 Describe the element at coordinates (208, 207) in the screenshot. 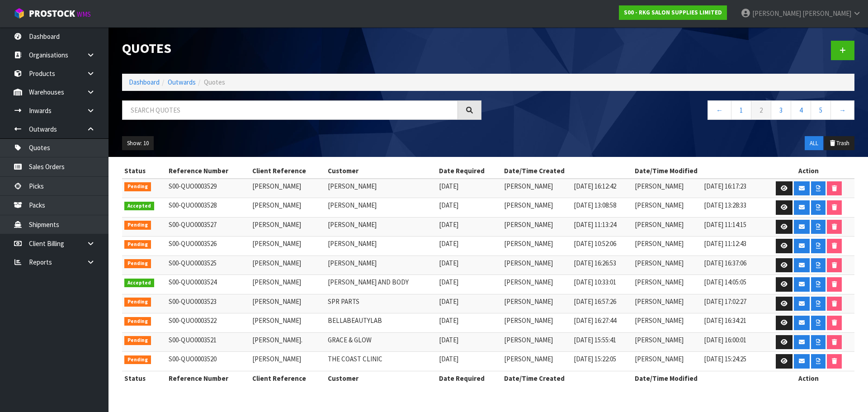

I see `td: S00-QUO0003528` at that location.